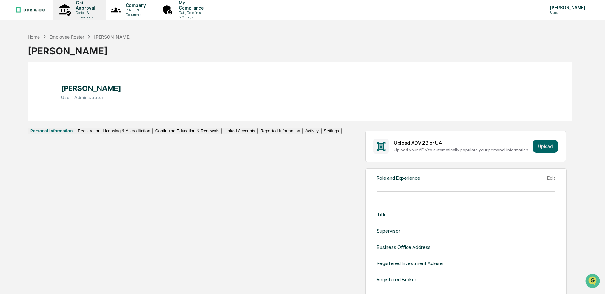 Image resolution: width=605 pixels, height=294 pixels. What do you see at coordinates (24, 83) in the screenshot?
I see `a: 🖐️Preclearance` at bounding box center [24, 83].